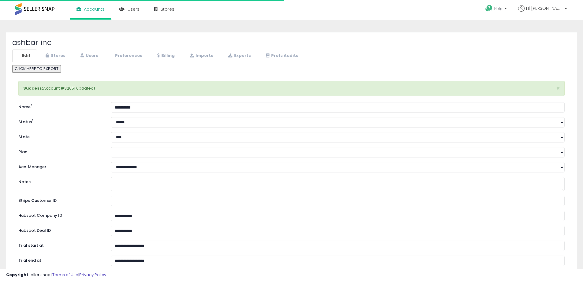 The height and width of the screenshot is (281, 583). I want to click on label: Trial start at, so click(60, 245).